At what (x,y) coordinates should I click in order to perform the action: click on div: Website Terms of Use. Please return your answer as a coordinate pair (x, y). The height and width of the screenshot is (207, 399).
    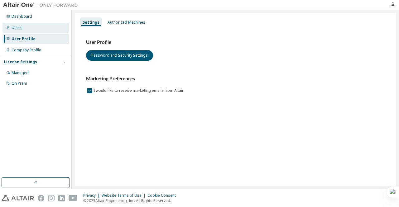
    Looking at the image, I should click on (124, 196).